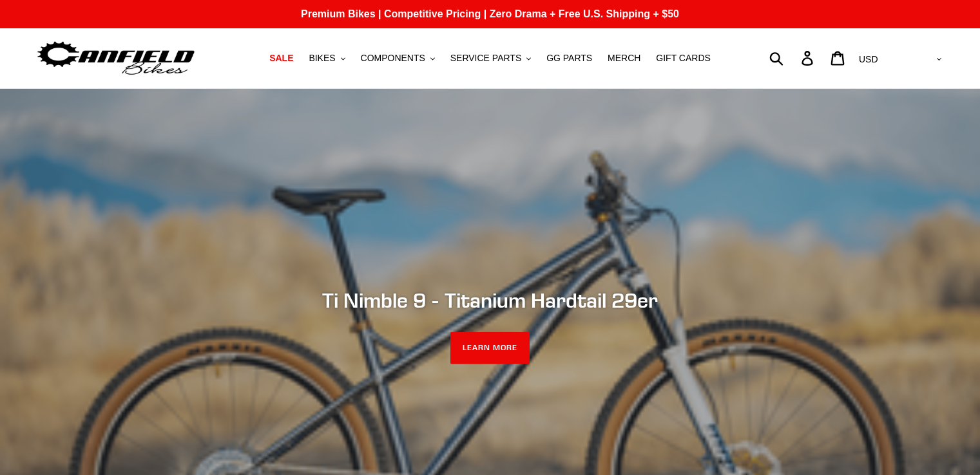 The image size is (980, 475). What do you see at coordinates (490, 300) in the screenshot?
I see `h2: Ti Nimble 9 - Titanium Hardtail 29er` at bounding box center [490, 300].